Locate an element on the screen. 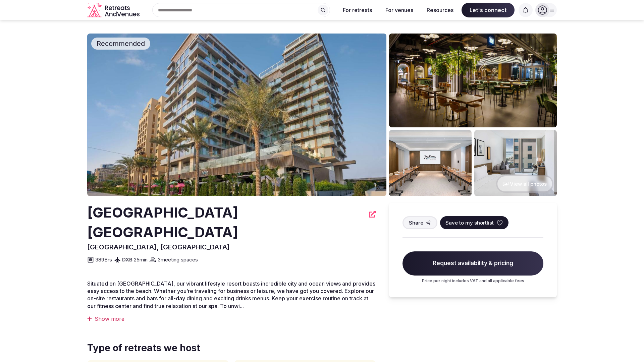 This screenshot has height=362, width=644. button: Resources is located at coordinates (440, 10).